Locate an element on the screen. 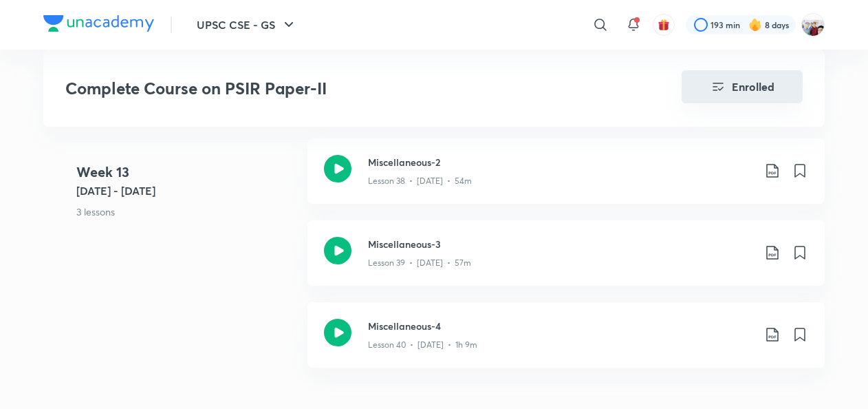  button: UPSC CSE - GS is located at coordinates (247, 25).